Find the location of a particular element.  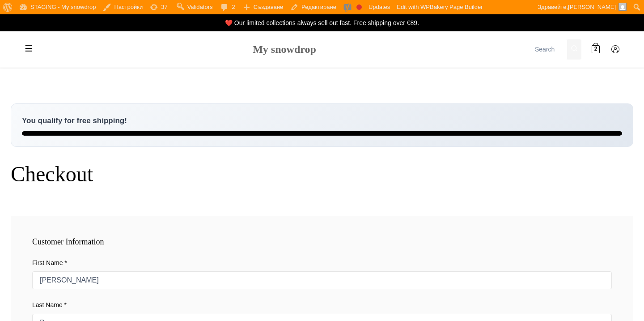

a: My snowdrop is located at coordinates (284, 49).